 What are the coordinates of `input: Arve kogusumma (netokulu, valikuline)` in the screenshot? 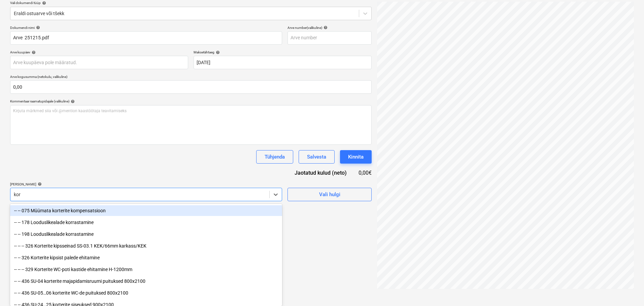 It's located at (191, 87).